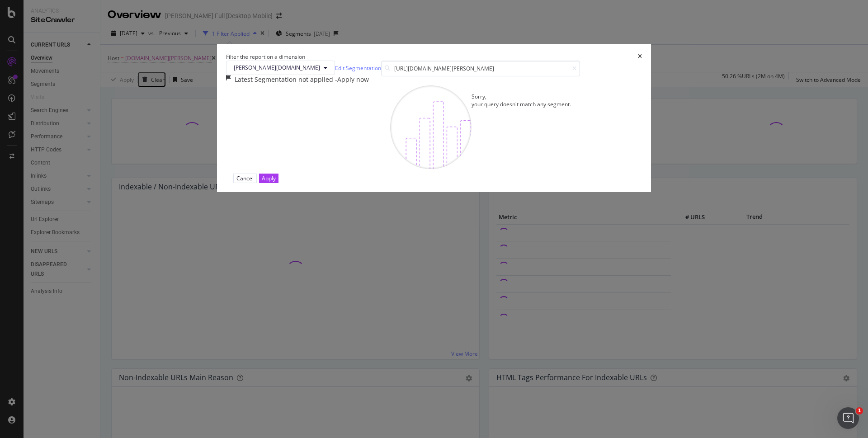 The width and height of the screenshot is (868, 438). I want to click on input: Search, so click(481, 68).